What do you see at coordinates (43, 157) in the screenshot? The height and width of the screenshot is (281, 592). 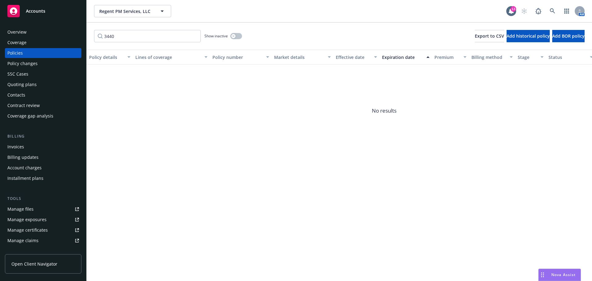 I see `a: Billing updates` at bounding box center [43, 157].